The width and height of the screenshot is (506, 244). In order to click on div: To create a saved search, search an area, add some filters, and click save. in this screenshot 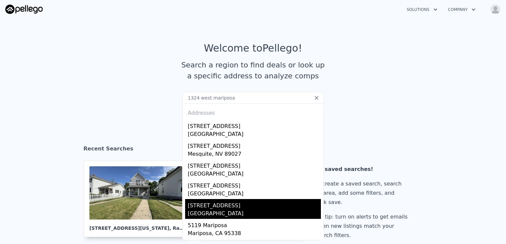, I will do `click(363, 193)`.